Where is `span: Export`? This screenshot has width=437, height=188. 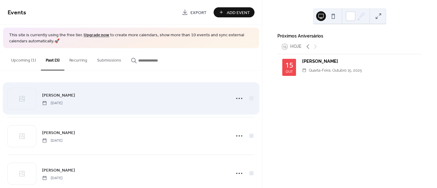
span: Export is located at coordinates (199, 13).